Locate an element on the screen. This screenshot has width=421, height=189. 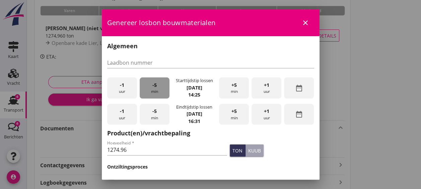
strong: 16:31 is located at coordinates (194, 121).